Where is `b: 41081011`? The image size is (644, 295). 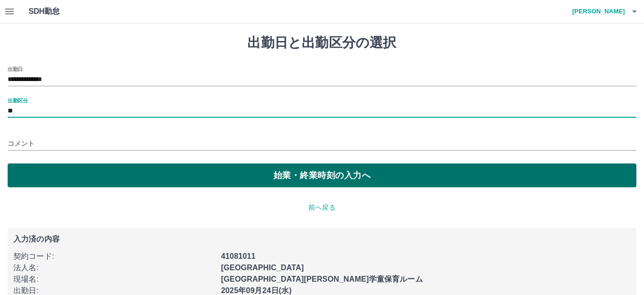
b: 41081011 is located at coordinates (238, 256).